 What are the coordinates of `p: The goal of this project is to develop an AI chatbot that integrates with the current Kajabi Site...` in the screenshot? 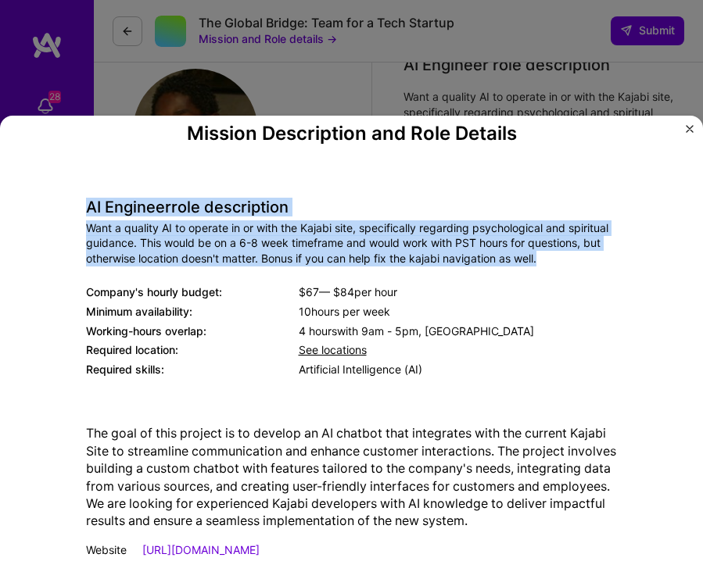 It's located at (352, 477).